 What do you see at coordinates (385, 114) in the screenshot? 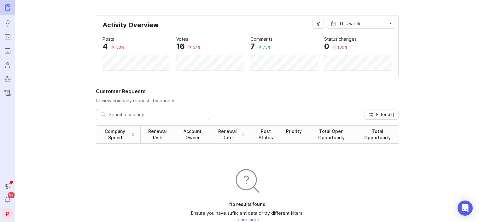
I see `span: Filters` at bounding box center [385, 114].